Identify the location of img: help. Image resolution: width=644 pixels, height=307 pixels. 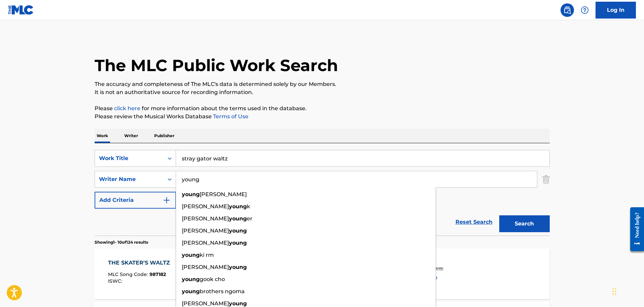
(585, 10).